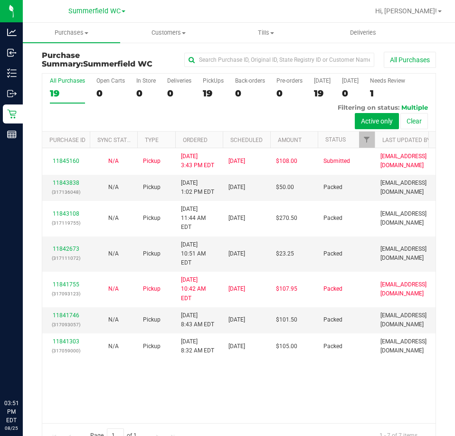  What do you see at coordinates (12, 114) in the screenshot?
I see `inline-svg: Retail` at bounding box center [12, 114].